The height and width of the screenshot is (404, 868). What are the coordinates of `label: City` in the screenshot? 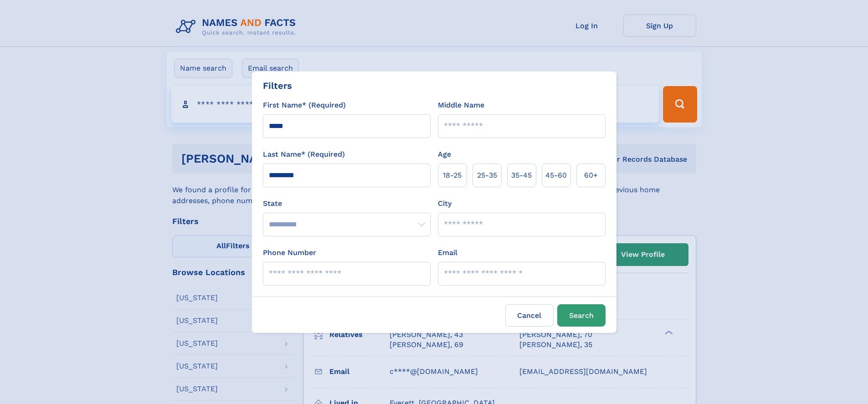 It's located at (445, 203).